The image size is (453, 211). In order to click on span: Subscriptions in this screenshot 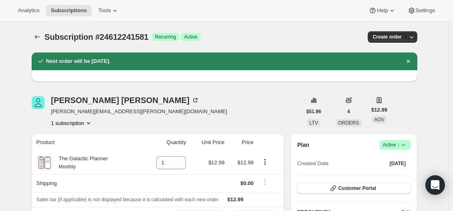, I will do `click(69, 11)`.